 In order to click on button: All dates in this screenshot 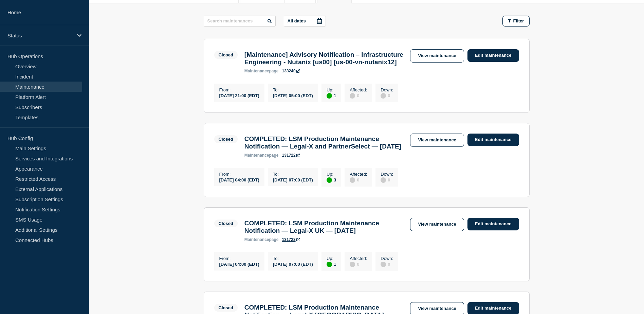, I will do `click(305, 21)`.